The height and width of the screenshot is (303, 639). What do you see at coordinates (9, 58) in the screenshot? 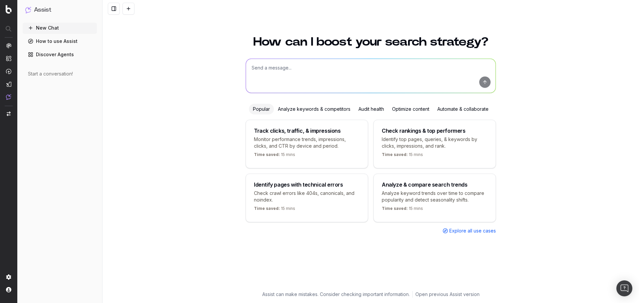
I see `img: Intelligence` at bounding box center [9, 58].